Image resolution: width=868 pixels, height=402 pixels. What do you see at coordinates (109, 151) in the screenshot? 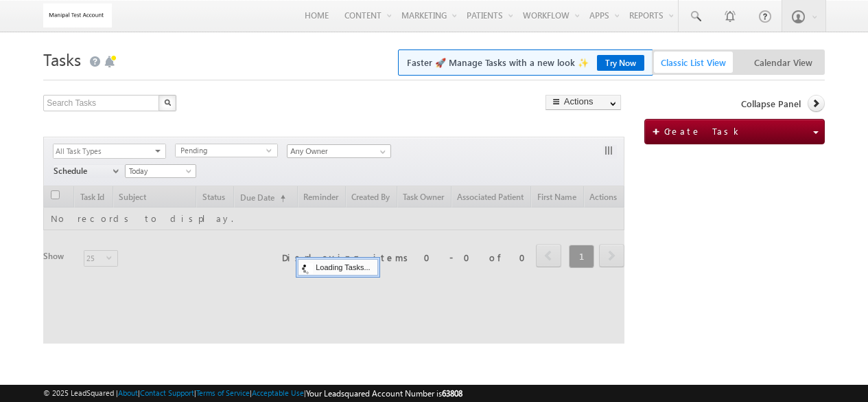
I see `div: All Task Types` at bounding box center [109, 151].